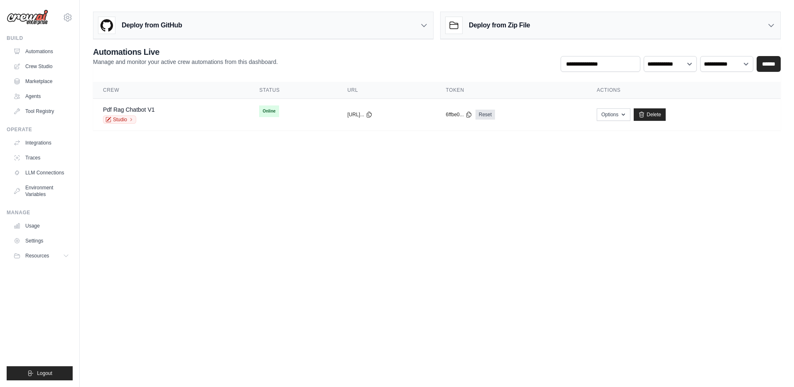 This screenshot has width=794, height=387. What do you see at coordinates (27, 17) in the screenshot?
I see `img: Logo` at bounding box center [27, 17].